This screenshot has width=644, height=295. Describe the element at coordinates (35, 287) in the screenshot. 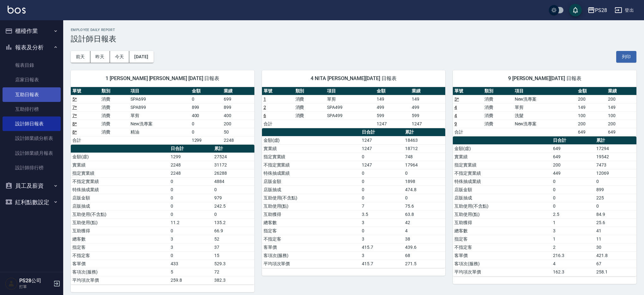

I see `p: 打單` at that location.